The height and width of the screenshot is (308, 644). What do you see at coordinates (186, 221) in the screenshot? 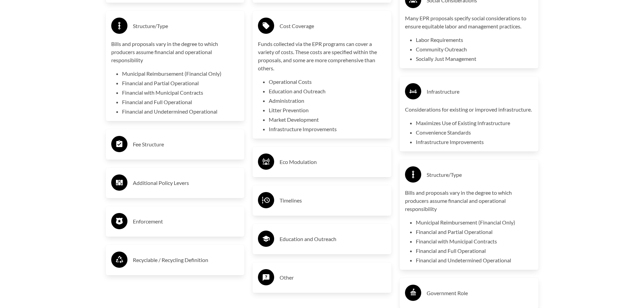
I see `h3: Enforcement` at bounding box center [186, 221].